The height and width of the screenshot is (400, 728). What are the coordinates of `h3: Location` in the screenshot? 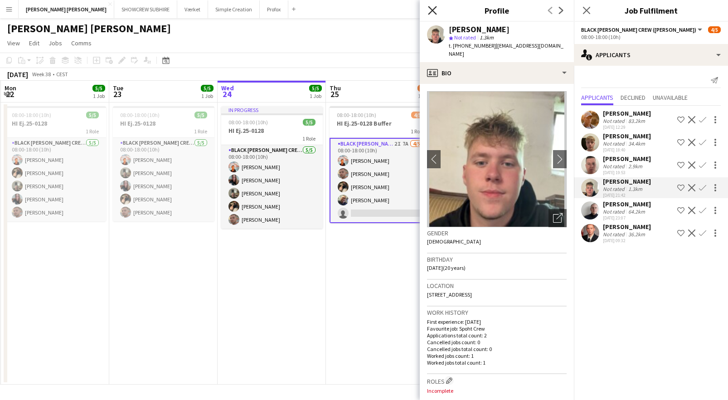 It's located at (497, 285).